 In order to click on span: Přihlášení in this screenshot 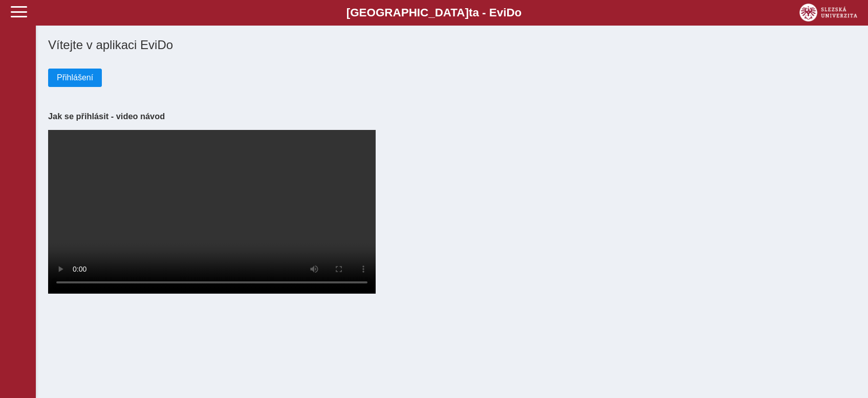, I will do `click(75, 78)`.